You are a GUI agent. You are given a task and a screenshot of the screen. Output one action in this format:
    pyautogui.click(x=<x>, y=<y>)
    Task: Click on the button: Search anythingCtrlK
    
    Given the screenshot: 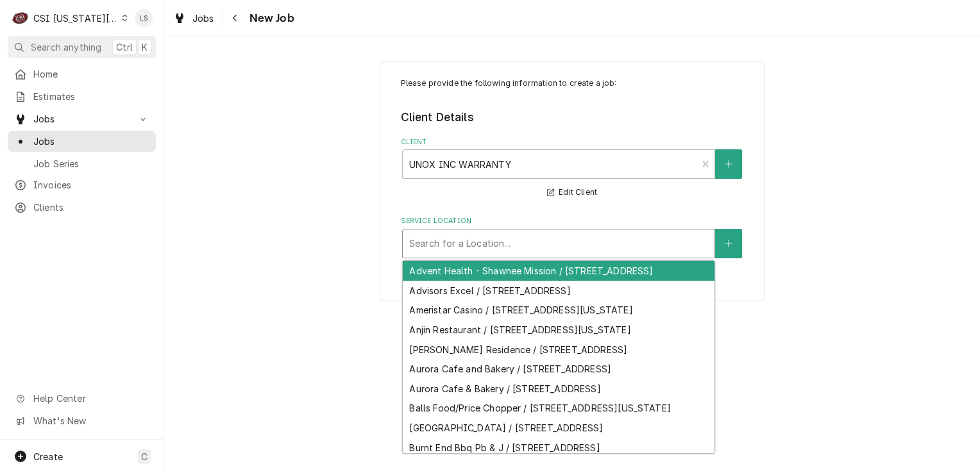 What is the action you would take?
    pyautogui.click(x=81, y=47)
    